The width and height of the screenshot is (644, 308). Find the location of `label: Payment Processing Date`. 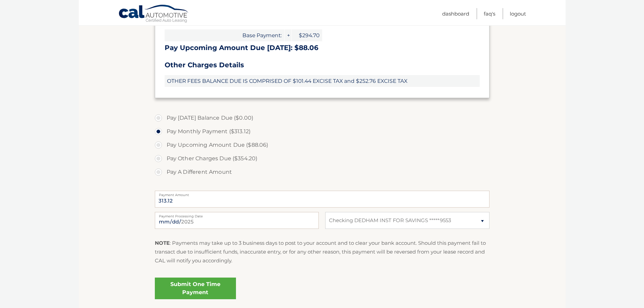

label: Payment Processing Date is located at coordinates (237, 215).